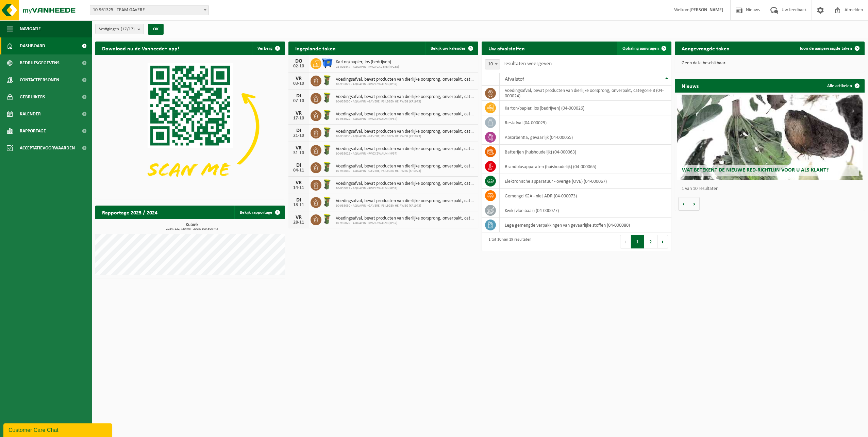 The height and width of the screenshot is (437, 868). Describe the element at coordinates (663, 242) in the screenshot. I see `button: Next` at that location.